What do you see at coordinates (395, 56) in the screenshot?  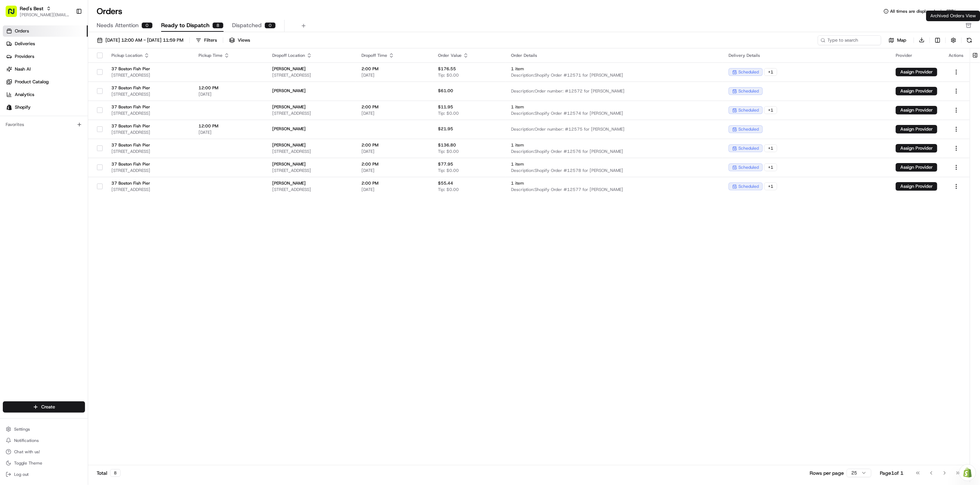 I see `div: Dropoff Time` at bounding box center [395, 56].